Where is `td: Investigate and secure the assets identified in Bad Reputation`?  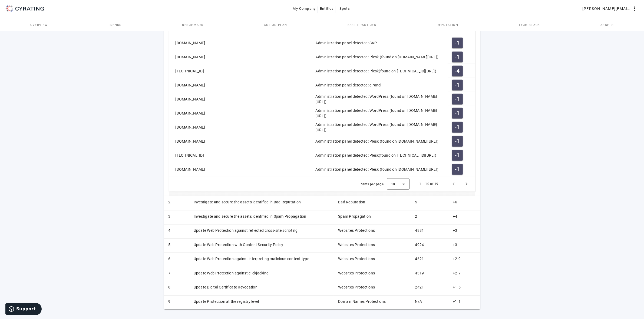 td: Investigate and secure the assets identified in Bad Reputation is located at coordinates (262, 203).